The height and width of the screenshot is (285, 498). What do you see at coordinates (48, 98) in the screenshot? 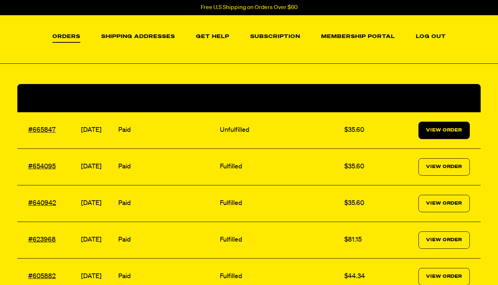
I see `th: Order` at bounding box center [48, 98].